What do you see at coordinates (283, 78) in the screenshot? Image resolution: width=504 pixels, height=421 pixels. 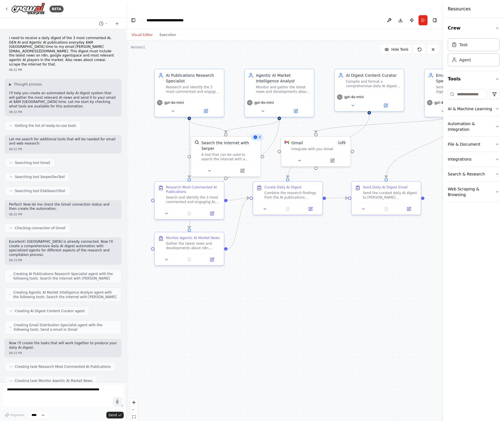 I see `div: Agentic AI Market Intelligence Analyst` at bounding box center [283, 78].